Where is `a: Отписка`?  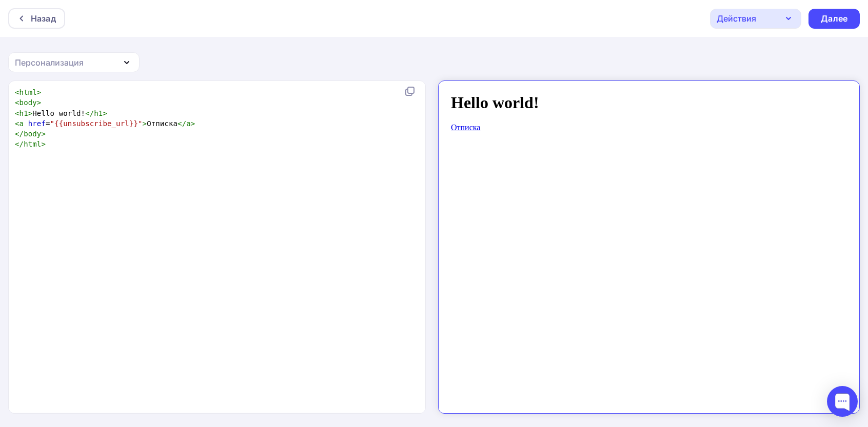 a: Отписка is located at coordinates (18, 38).